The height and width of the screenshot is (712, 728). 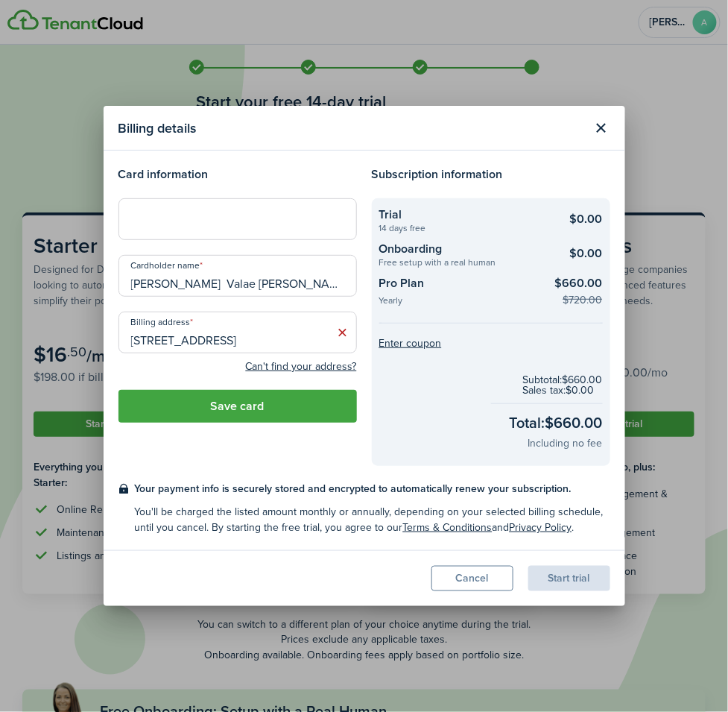 What do you see at coordinates (491, 175) in the screenshot?
I see `h4: Subscription information` at bounding box center [491, 175].